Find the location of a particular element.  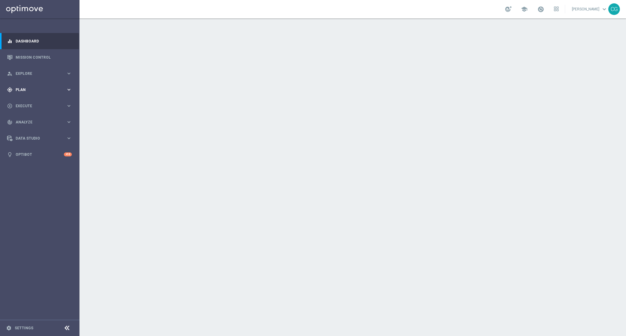

div: lightbulb Optibot +10 is located at coordinates (39, 155).